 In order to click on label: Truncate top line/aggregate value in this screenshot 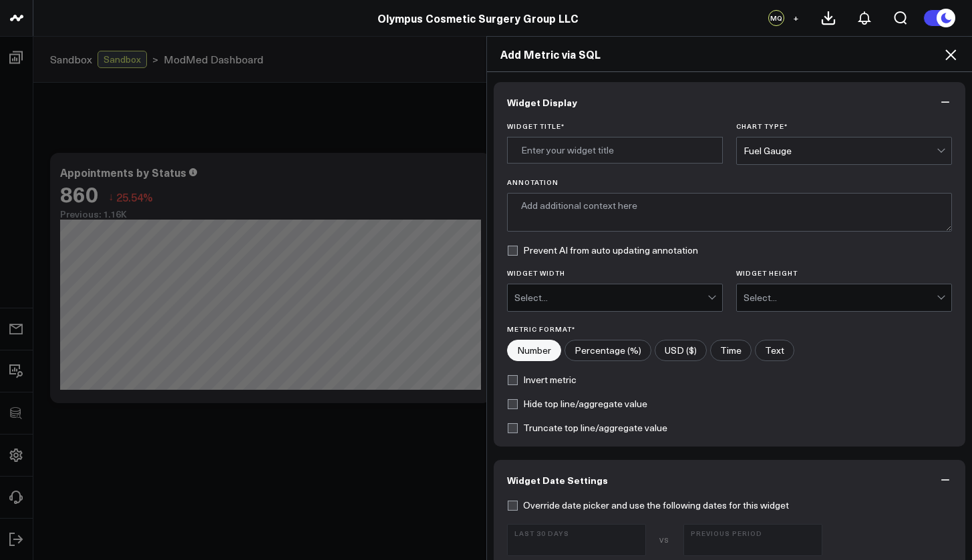, I will do `click(587, 428)`.